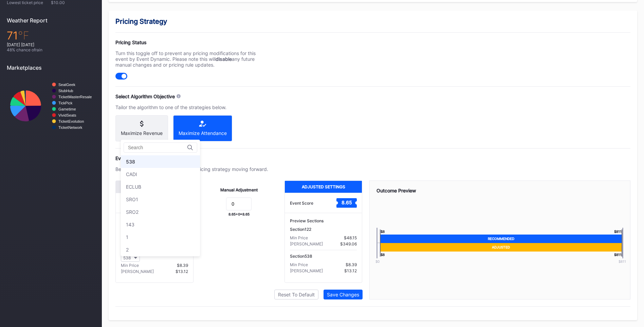 This screenshot has height=327, width=644. What do you see at coordinates (66, 91) in the screenshot?
I see `text: StubHub` at bounding box center [66, 91].